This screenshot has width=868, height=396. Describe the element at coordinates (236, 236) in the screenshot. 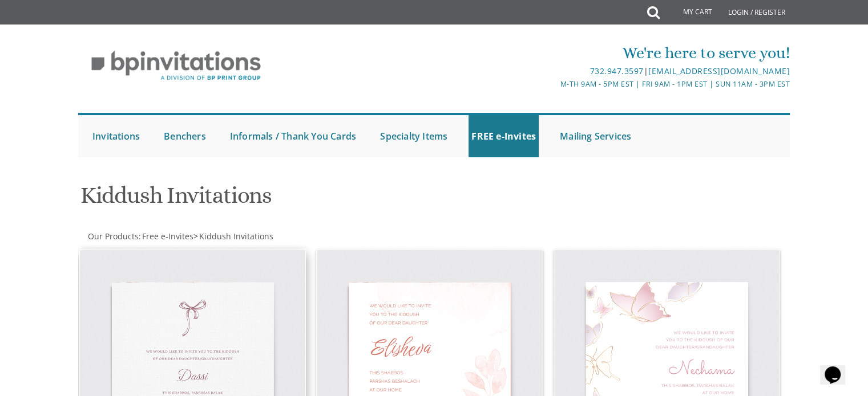

I see `span: Kiddush Invitations` at that location.